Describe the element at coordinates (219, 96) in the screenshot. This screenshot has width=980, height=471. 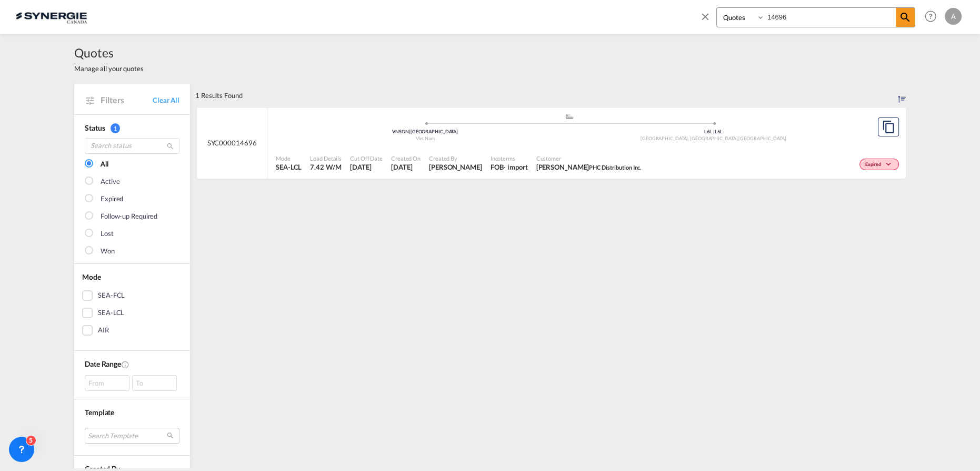
I see `div: 1 Results Found` at that location.